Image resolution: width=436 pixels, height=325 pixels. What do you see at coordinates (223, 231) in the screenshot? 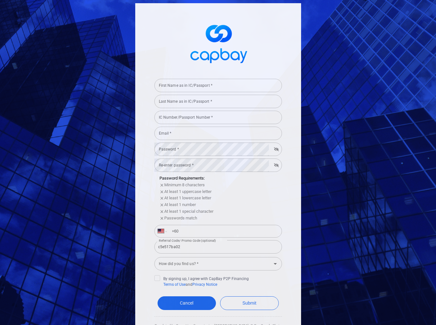
I see `input: Enter phone number *` at bounding box center [223, 231].